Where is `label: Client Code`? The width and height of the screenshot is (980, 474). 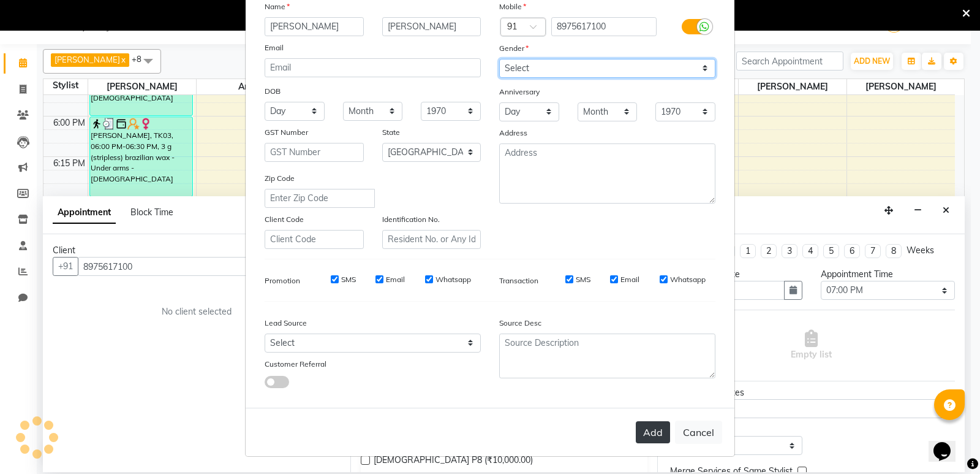
label: Client Code is located at coordinates (284, 220).